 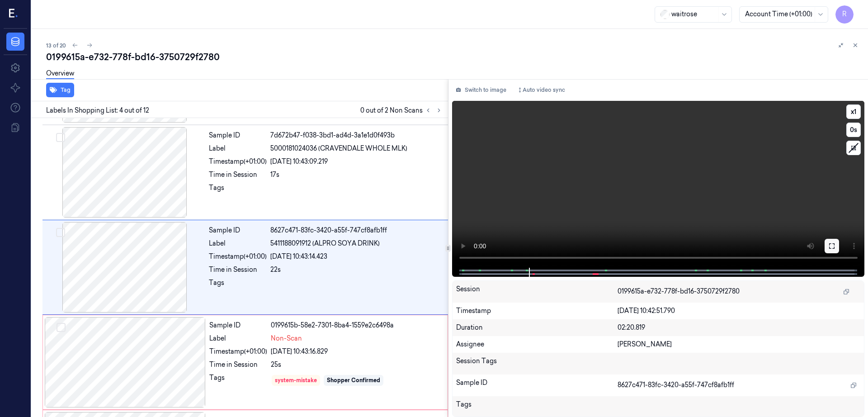 I want to click on div: Session, so click(x=537, y=291).